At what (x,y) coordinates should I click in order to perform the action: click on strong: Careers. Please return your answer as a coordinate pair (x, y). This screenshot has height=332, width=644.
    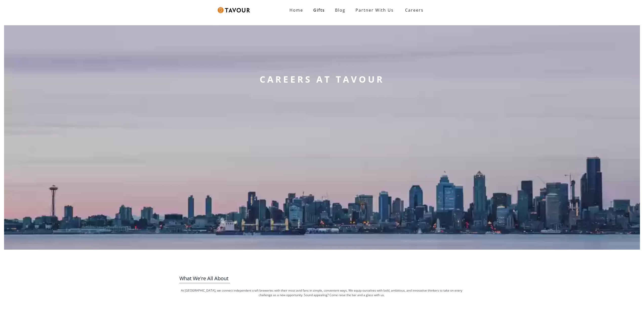
    Looking at the image, I should click on (414, 10).